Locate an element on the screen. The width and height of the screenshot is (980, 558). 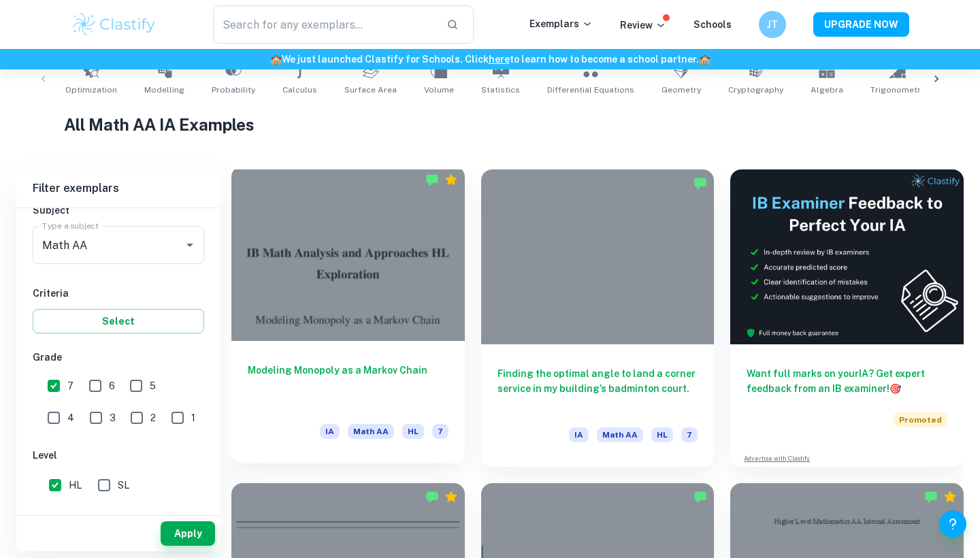
span: 2 is located at coordinates (153, 418).